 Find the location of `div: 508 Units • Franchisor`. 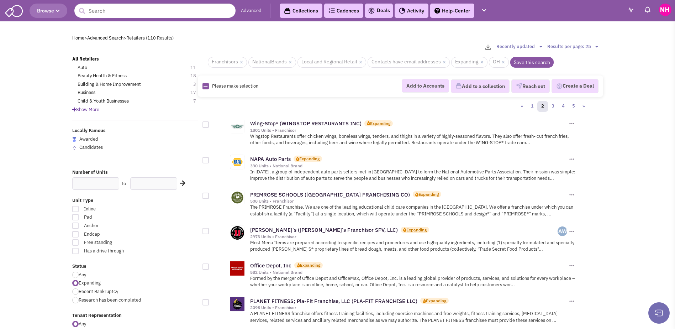

div: 508 Units • Franchisor is located at coordinates (409, 201).